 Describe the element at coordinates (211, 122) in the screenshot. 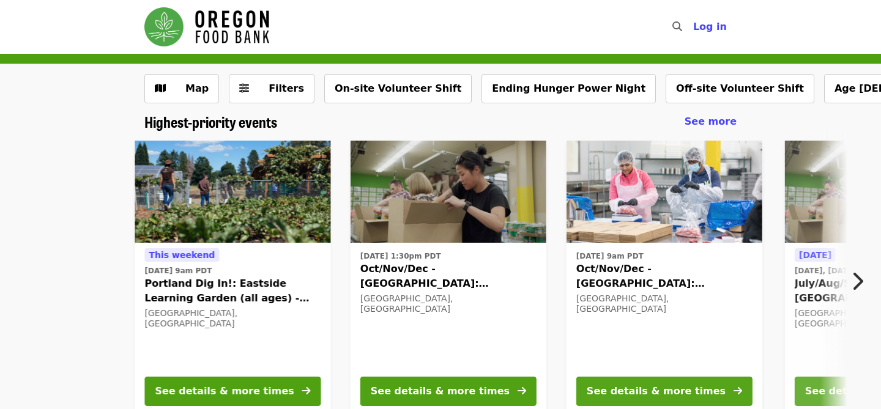

I see `a: Highest-priority events` at that location.